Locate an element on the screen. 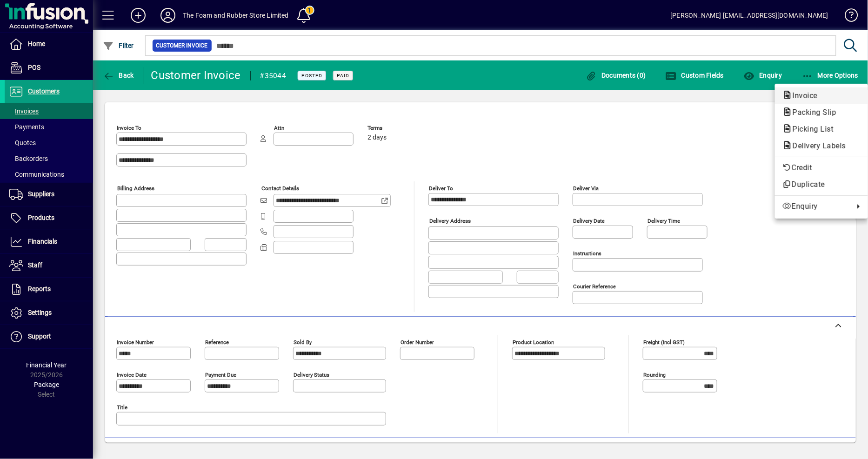  span: Packing Slip is located at coordinates (812, 112).